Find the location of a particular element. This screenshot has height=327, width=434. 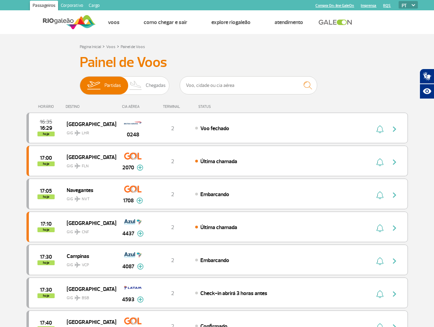

span: Campinas is located at coordinates (89, 256).